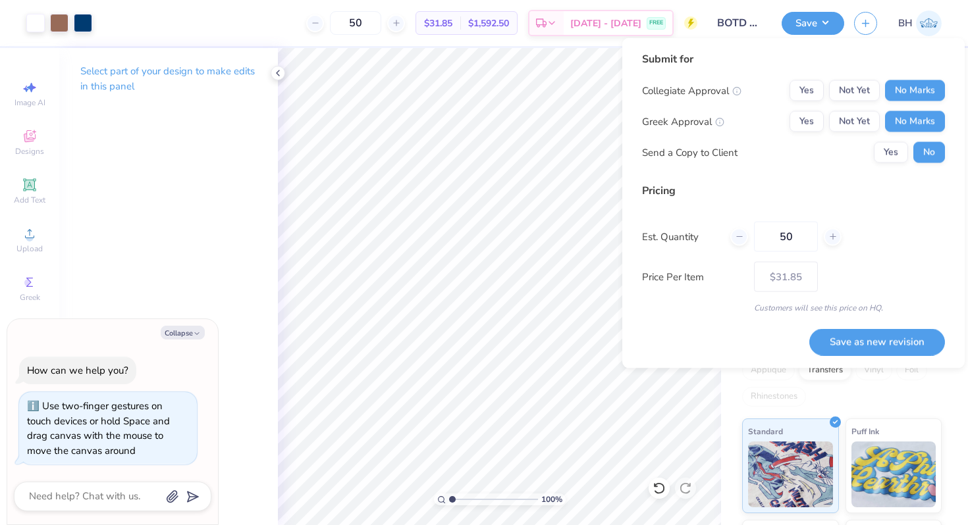 The height and width of the screenshot is (525, 968). Describe the element at coordinates (681, 236) in the screenshot. I see `label: Est. Quantity` at that location.